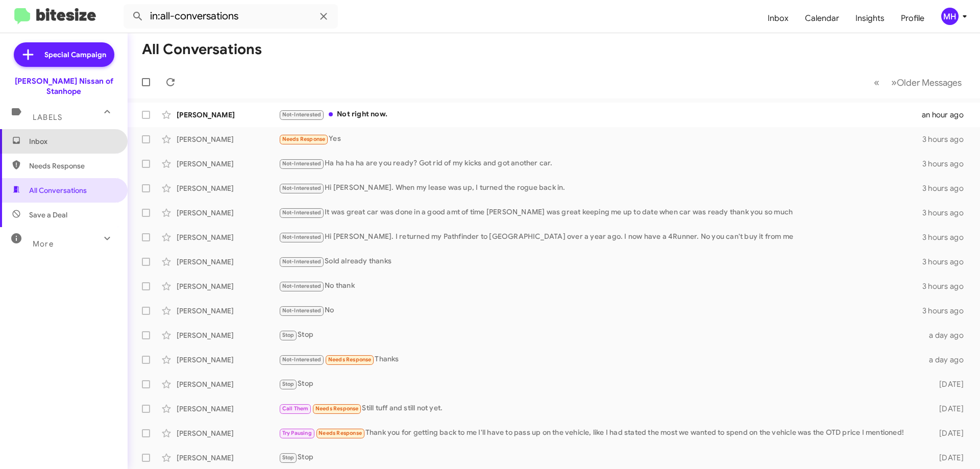  What do you see at coordinates (870, 18) in the screenshot?
I see `a: Insights` at bounding box center [870, 18].